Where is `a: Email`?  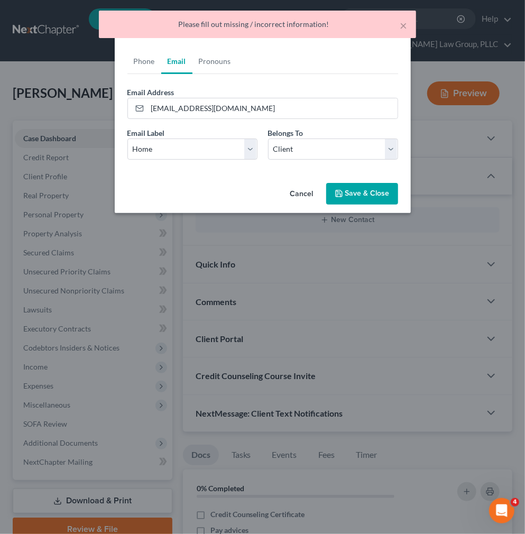
a: Email is located at coordinates (176, 61).